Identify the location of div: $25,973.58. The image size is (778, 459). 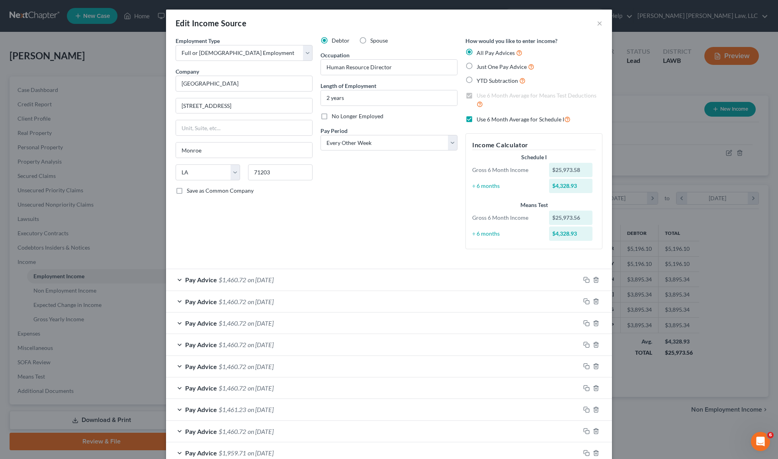
(571, 170).